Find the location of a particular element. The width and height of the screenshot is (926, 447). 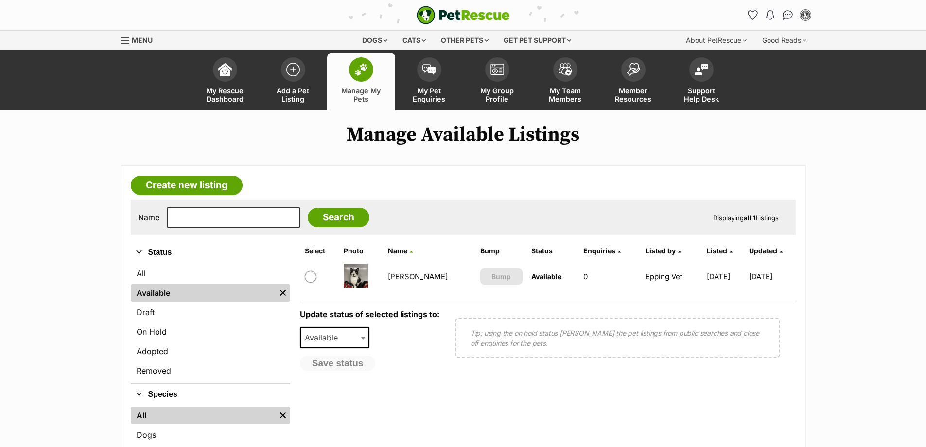

a: Favourites is located at coordinates (753, 15).